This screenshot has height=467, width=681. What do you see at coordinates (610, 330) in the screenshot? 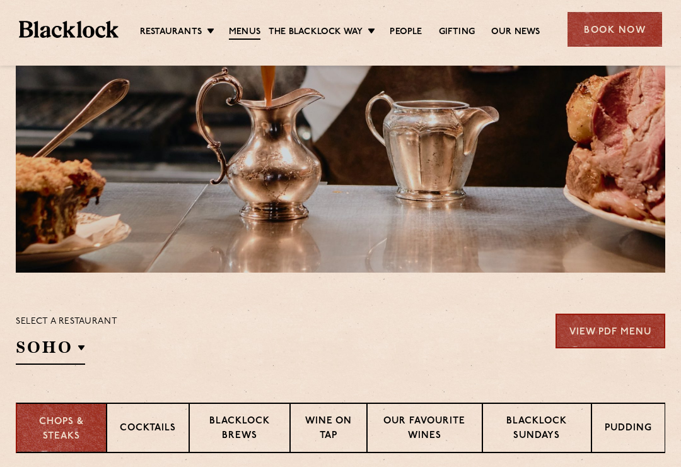
I see `a: View PDF Menu` at bounding box center [610, 330].